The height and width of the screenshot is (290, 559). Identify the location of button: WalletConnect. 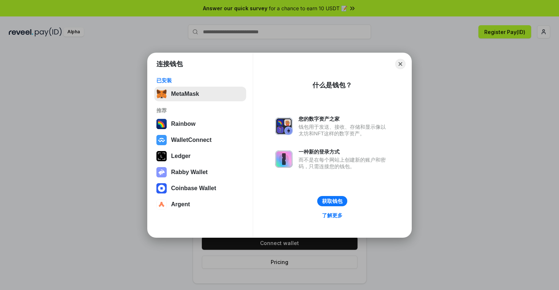
(200, 140).